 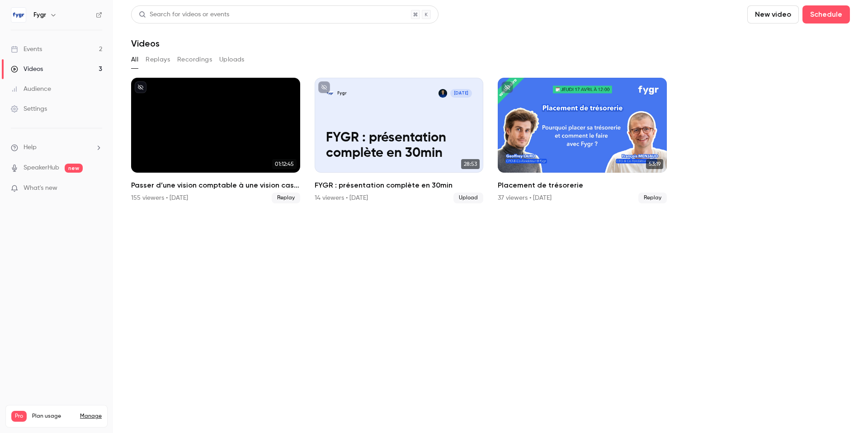 I want to click on span: new, so click(x=73, y=168).